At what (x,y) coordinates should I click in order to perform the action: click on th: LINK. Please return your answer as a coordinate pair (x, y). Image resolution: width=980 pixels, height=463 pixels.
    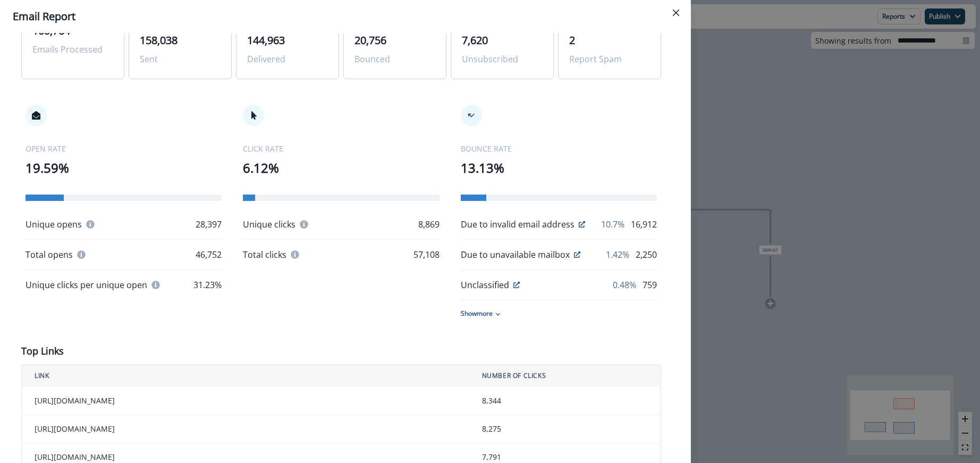
    Looking at the image, I should click on (245, 376).